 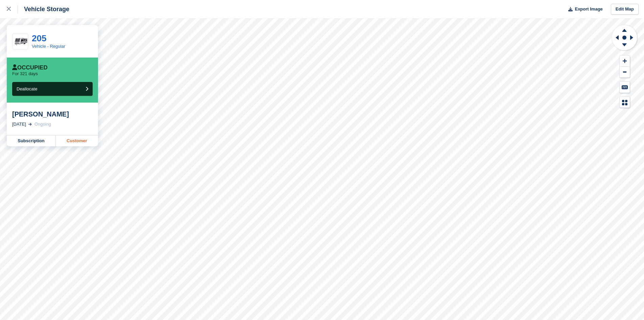 I want to click on span: Deallocate, so click(x=27, y=89).